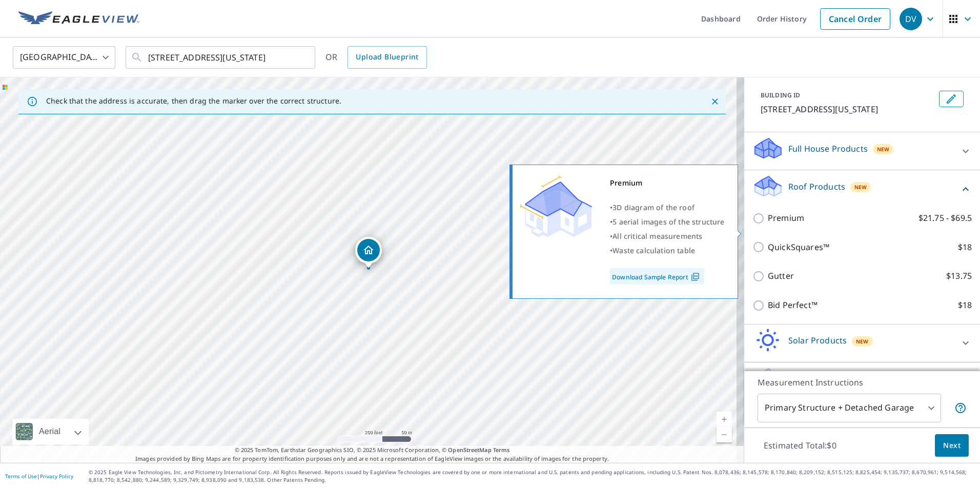 The width and height of the screenshot is (980, 489). I want to click on img: Pdf Icon, so click(695, 277).